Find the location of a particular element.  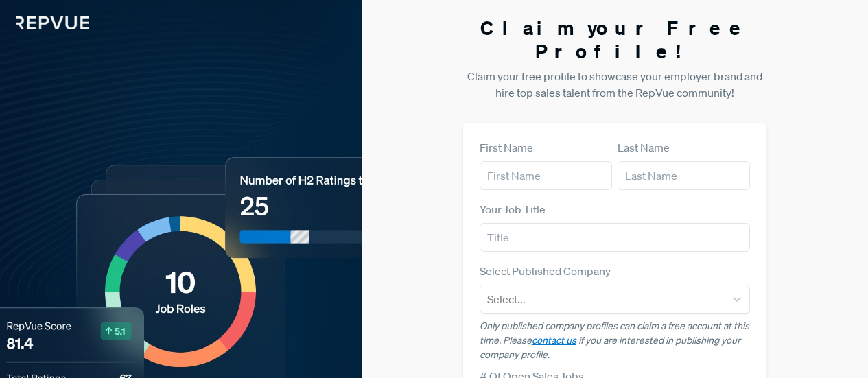

input: Last Name is located at coordinates (683, 176).